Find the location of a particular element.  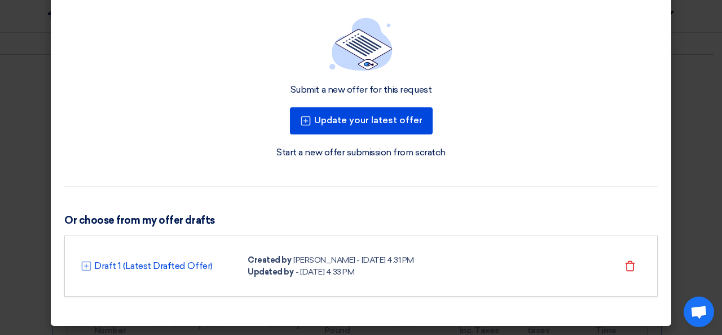

button: Update your latest offer is located at coordinates (361, 121).